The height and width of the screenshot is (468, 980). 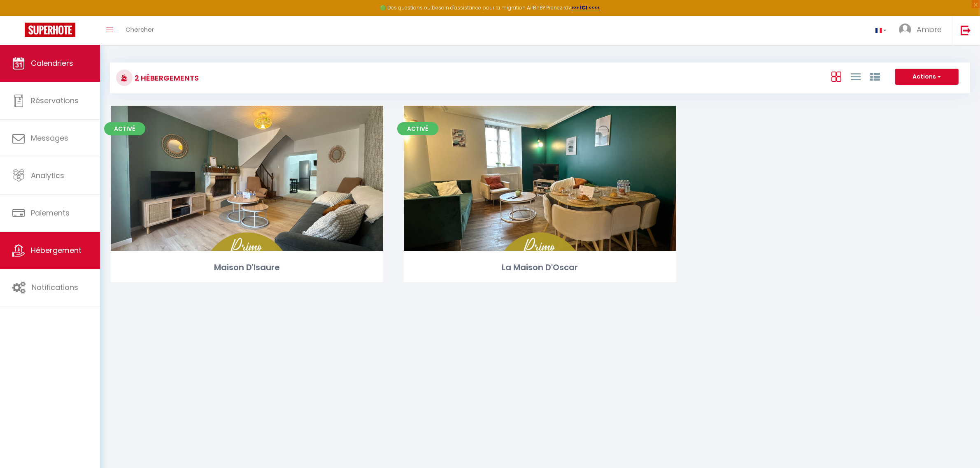 What do you see at coordinates (140, 30) in the screenshot?
I see `a: Chercher` at bounding box center [140, 30].